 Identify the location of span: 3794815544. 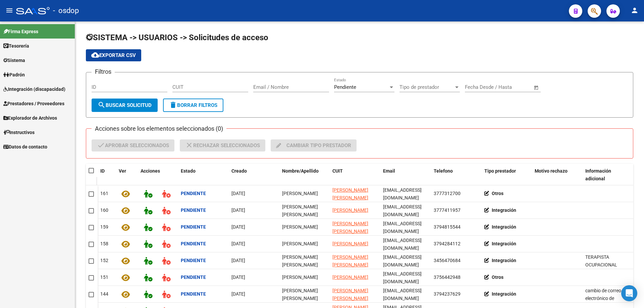
(447, 227).